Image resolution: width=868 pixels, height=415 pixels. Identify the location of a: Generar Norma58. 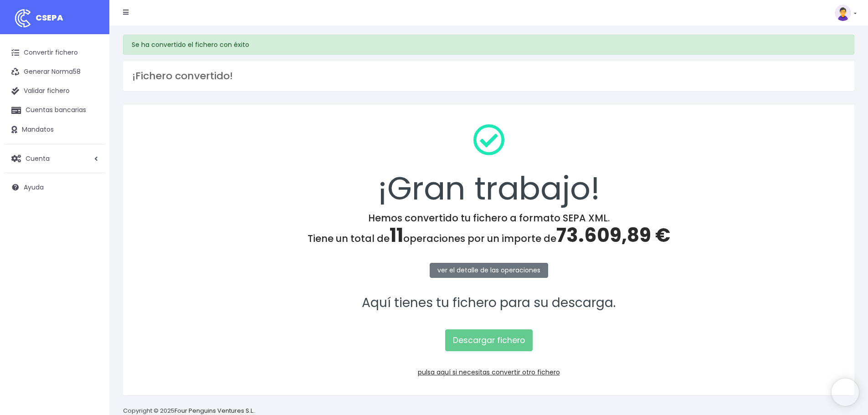
(55, 72).